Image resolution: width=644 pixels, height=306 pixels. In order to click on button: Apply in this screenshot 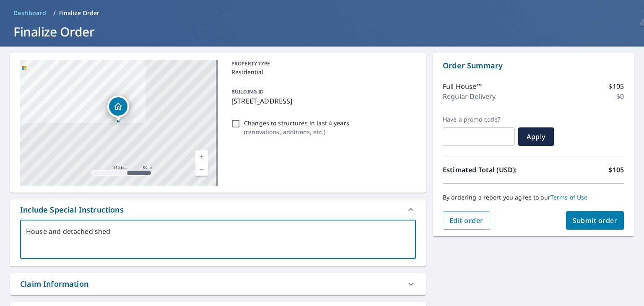, I will do `click(536, 137)`.